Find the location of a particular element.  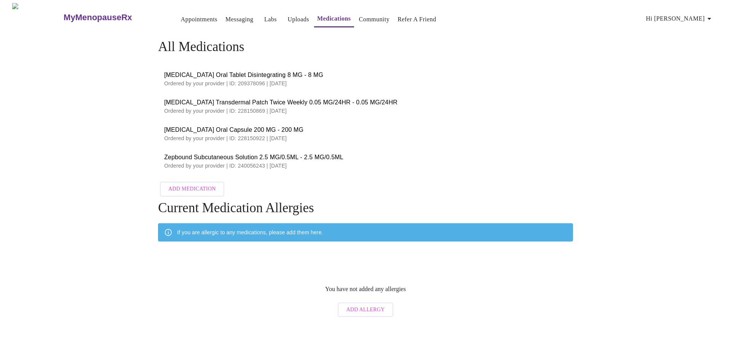

span: Add Allergy is located at coordinates (365, 309).